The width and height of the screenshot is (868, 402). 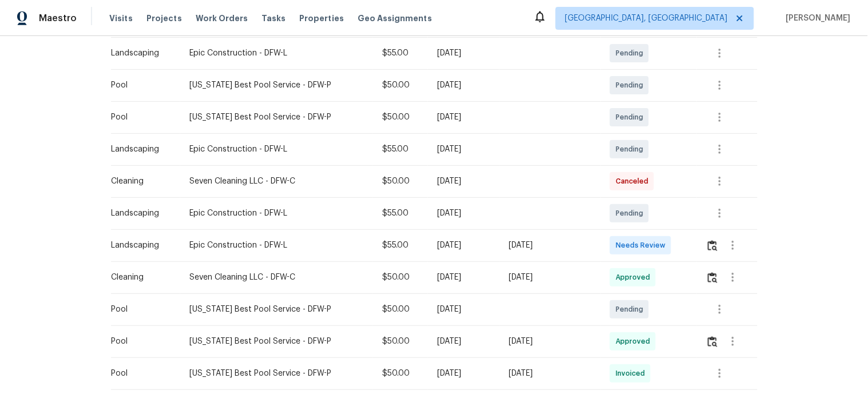 I want to click on span: Canceled, so click(x=634, y=181).